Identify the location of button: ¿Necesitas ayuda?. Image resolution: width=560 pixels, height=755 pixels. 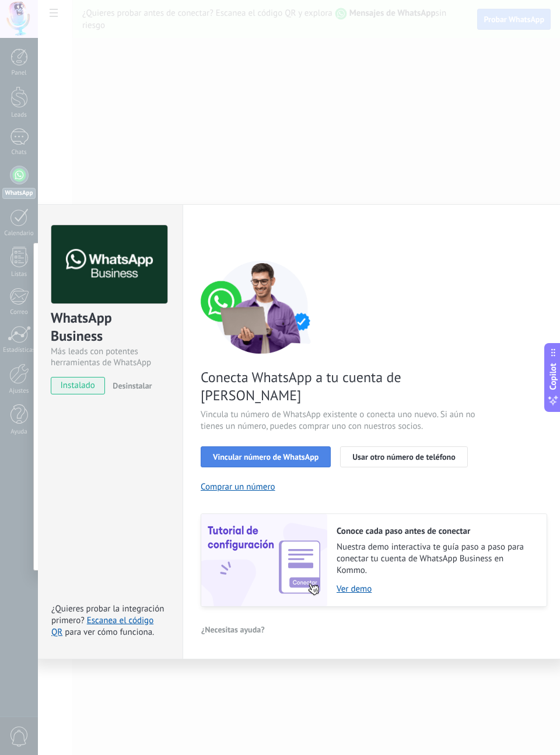
(233, 629).